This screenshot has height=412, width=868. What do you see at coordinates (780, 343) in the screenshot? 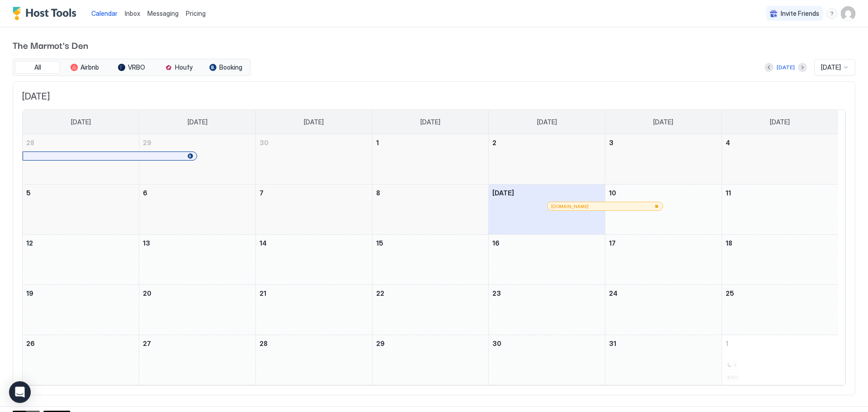
I see `a: November 1, 2025` at bounding box center [780, 343].